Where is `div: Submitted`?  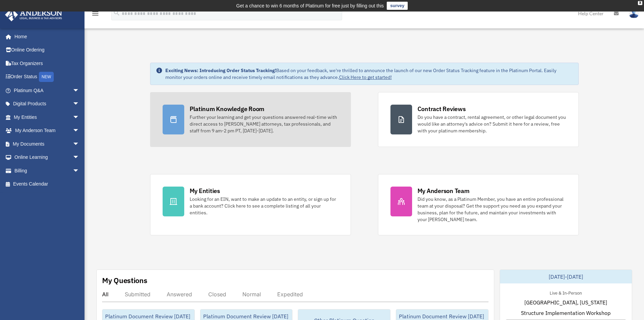
div: Submitted is located at coordinates (138, 294).